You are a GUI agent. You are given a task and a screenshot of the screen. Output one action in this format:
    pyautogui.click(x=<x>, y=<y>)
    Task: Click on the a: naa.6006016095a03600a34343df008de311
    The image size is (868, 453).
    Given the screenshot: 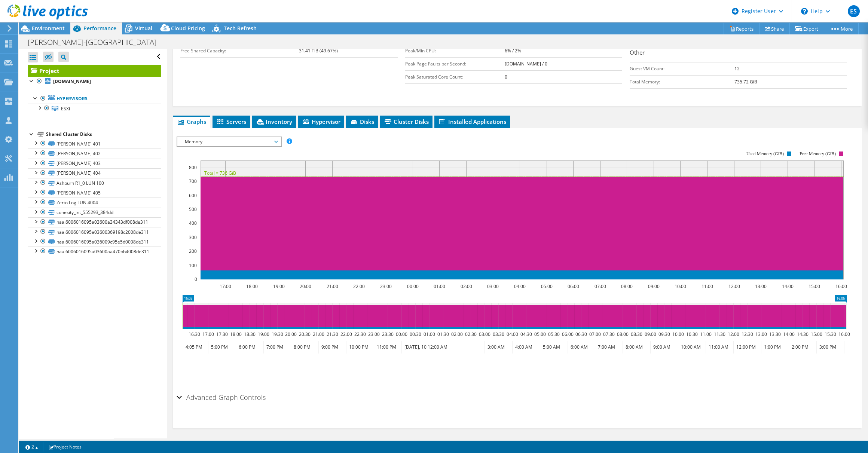 What is the action you would take?
    pyautogui.click(x=95, y=222)
    